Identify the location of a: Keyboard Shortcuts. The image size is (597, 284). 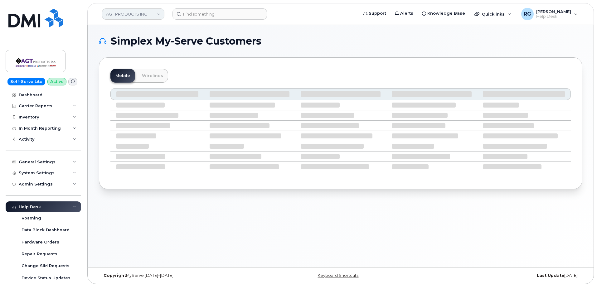
(338, 275).